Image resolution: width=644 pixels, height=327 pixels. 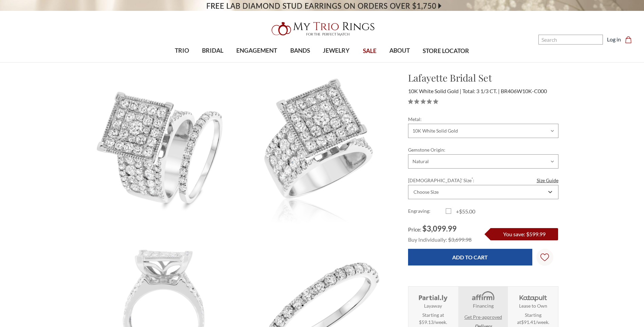 I want to click on strong: Lease to Own, so click(x=533, y=306).